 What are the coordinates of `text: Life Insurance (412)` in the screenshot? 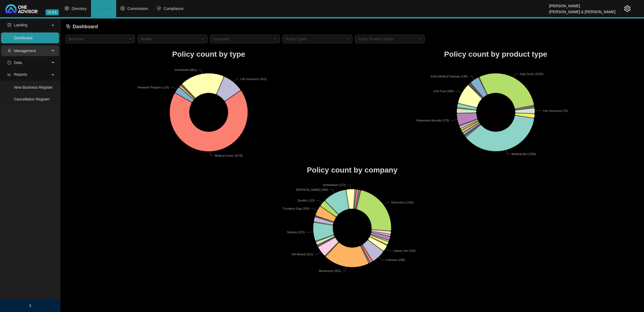 It's located at (254, 78).